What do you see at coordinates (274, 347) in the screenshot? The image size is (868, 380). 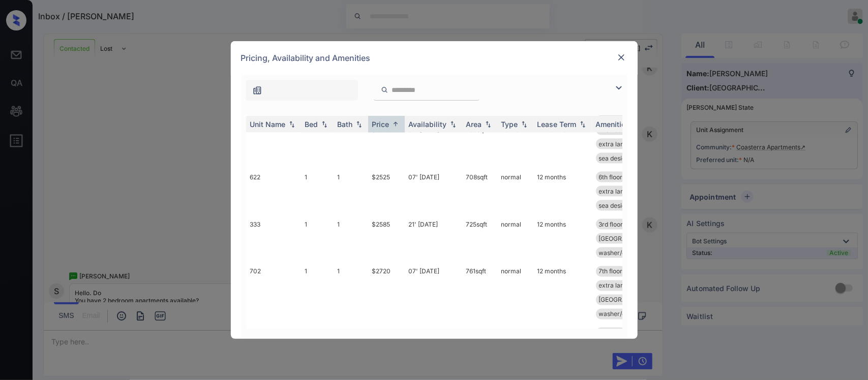 I see `td: 635` at bounding box center [274, 347].